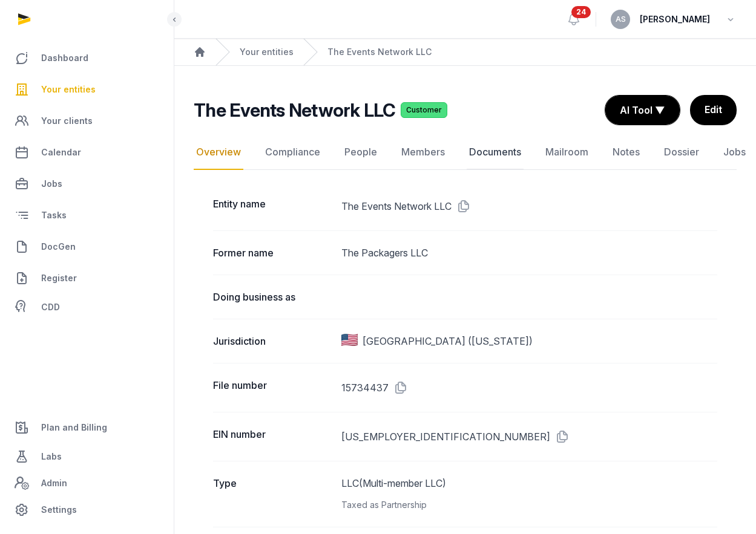 The width and height of the screenshot is (756, 534). What do you see at coordinates (581, 12) in the screenshot?
I see `span: 24` at bounding box center [581, 12].